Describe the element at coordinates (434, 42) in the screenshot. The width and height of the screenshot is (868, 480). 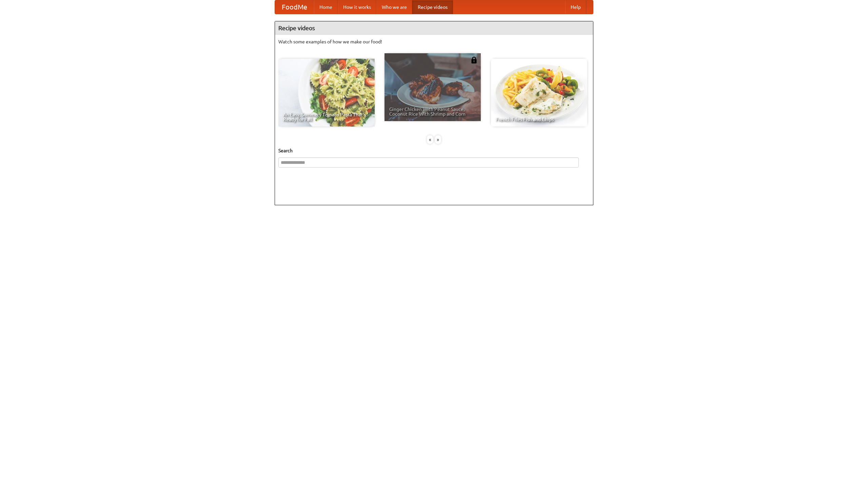
I see `p: Watch some examples of how we make our food!` at that location.